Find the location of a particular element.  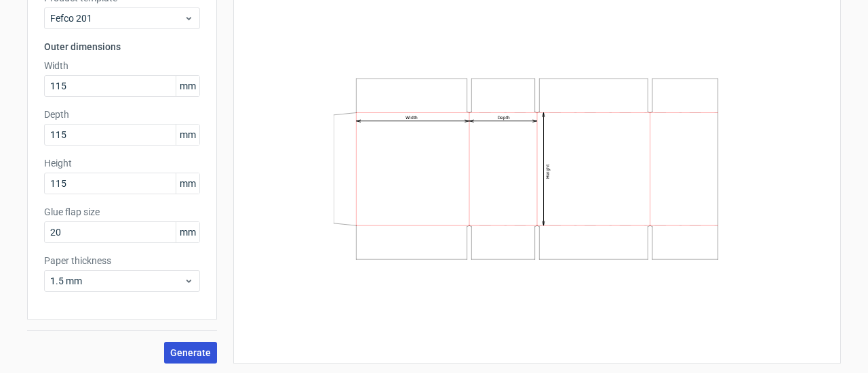

label: Depth is located at coordinates (122, 115).